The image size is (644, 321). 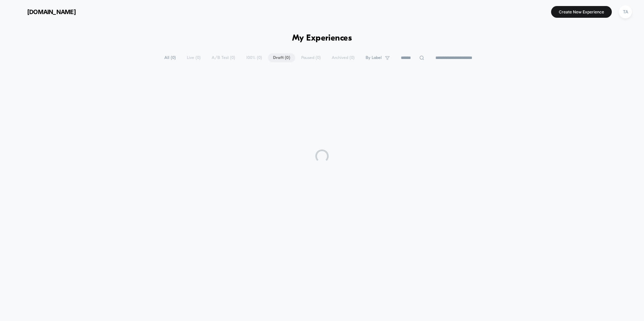 I want to click on span: By Label, so click(x=374, y=58).